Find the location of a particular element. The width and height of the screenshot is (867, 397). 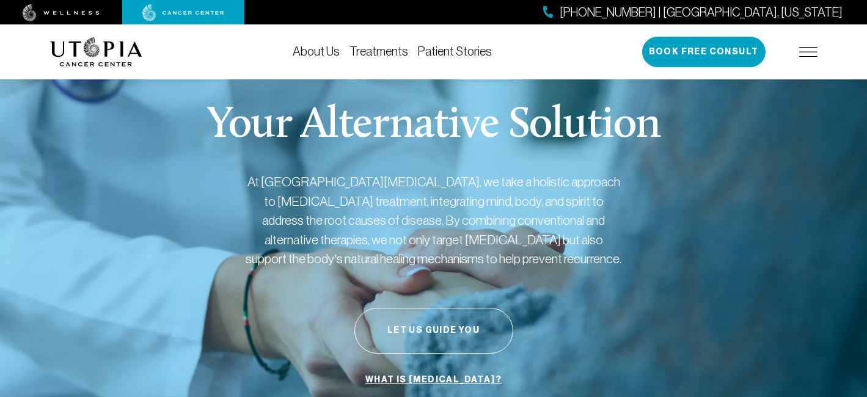

a: About Us is located at coordinates (316, 51).